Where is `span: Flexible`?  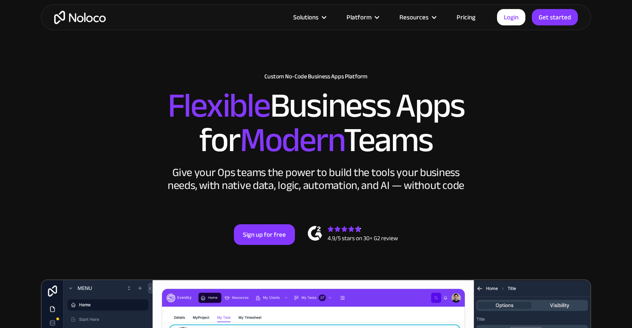
span: Flexible is located at coordinates (219, 105).